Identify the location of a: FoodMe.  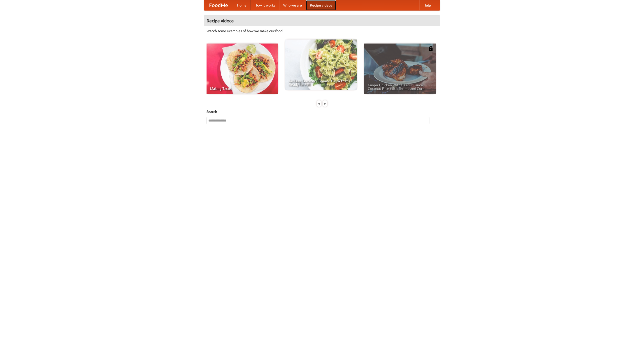
(219, 6).